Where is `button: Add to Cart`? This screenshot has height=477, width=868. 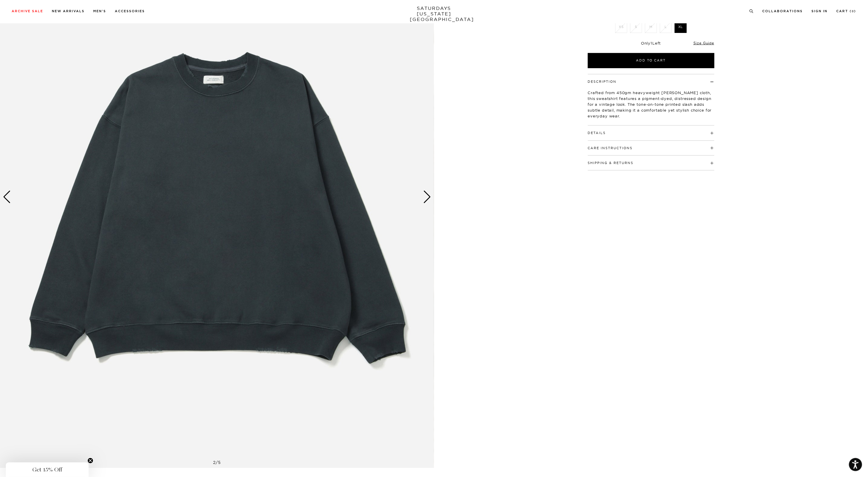
button: Add to Cart is located at coordinates (651, 61).